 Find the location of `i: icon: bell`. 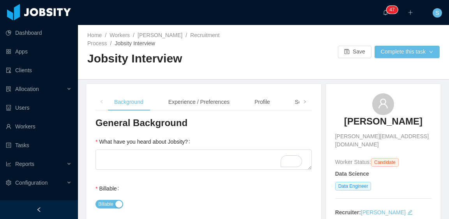

i: icon: bell is located at coordinates (386, 12).